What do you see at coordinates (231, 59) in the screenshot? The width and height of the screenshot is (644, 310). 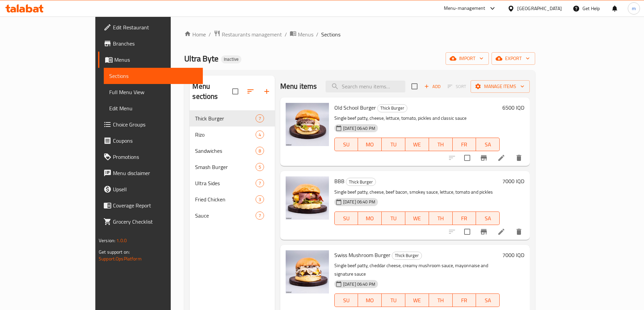 I see `span: Inactive` at bounding box center [231, 59].